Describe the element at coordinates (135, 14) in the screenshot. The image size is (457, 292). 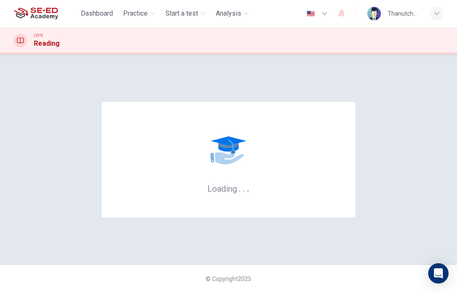
I see `span: Practice` at that location.